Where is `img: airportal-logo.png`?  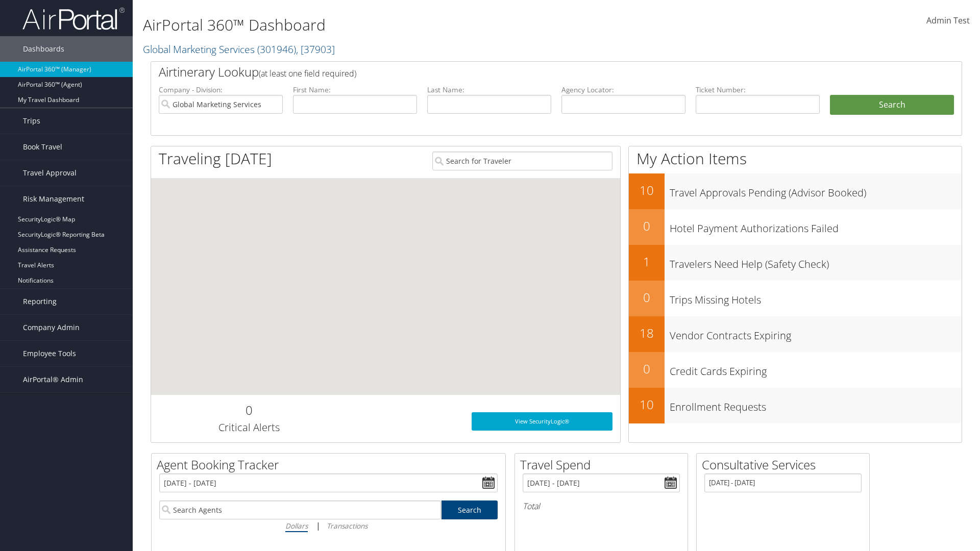
img: airportal-logo.png is located at coordinates (74, 18).